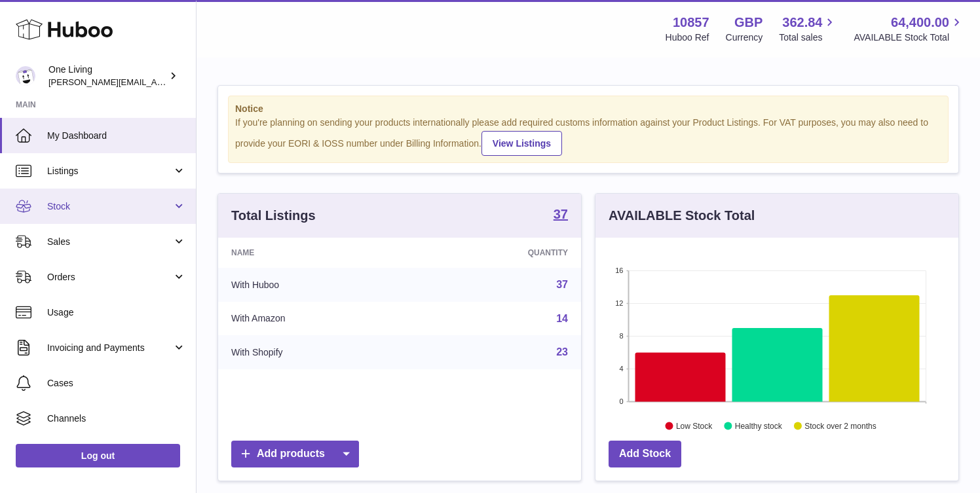  What do you see at coordinates (317, 353) in the screenshot?
I see `td: With Shopify` at bounding box center [317, 353].